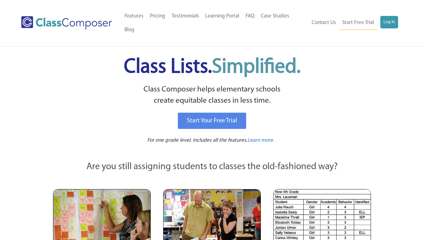  I want to click on span: For one grade level. Includes all the features., so click(197, 140).